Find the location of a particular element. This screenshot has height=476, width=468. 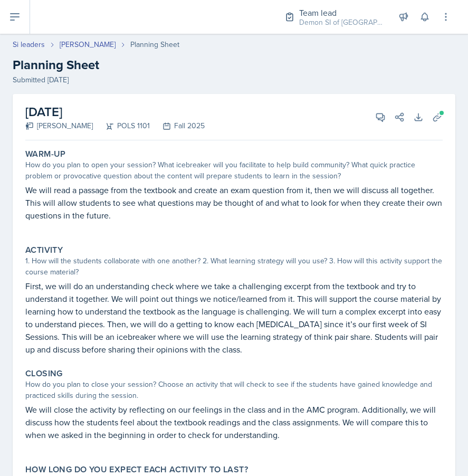

label: Activity is located at coordinates (44, 250).